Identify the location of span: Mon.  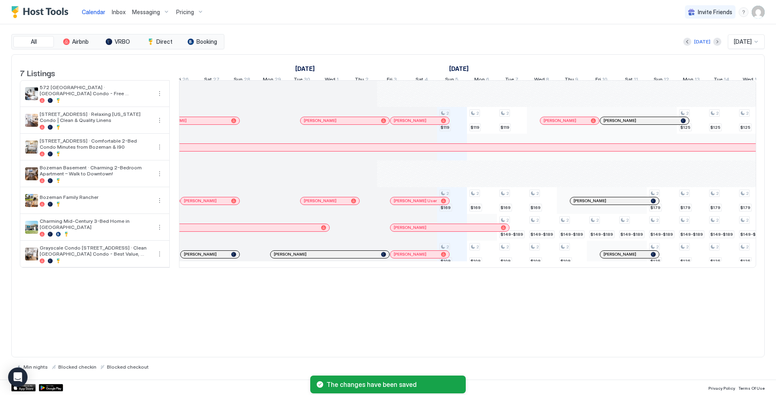
(688, 80).